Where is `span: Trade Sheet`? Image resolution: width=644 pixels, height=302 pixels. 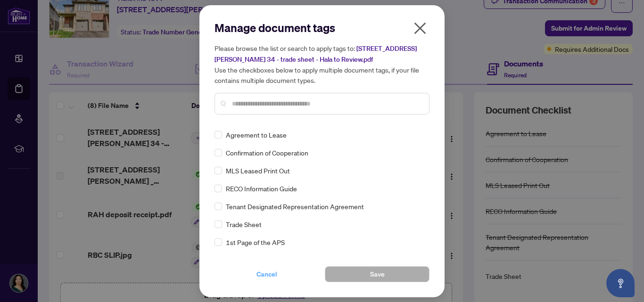
span: Trade Sheet is located at coordinates (244, 224).